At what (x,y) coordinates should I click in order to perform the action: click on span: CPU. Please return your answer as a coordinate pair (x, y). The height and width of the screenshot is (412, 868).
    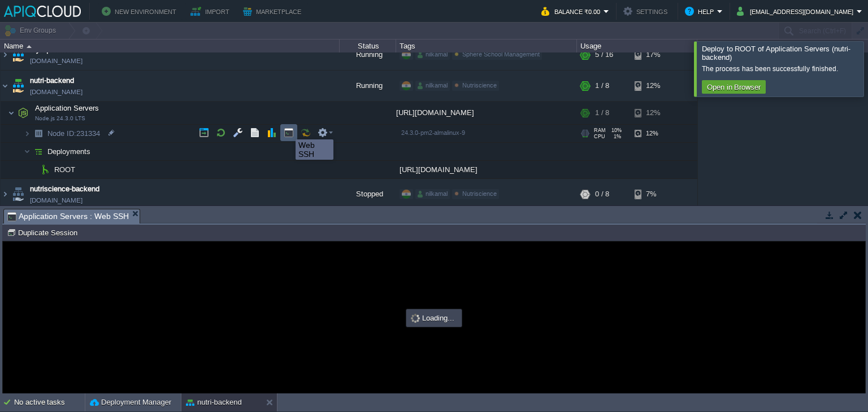
    Looking at the image, I should click on (600, 136).